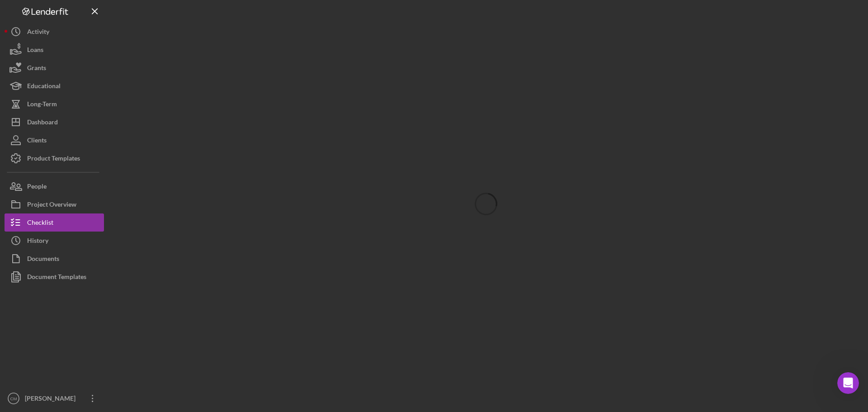 The image size is (868, 412). What do you see at coordinates (54, 104) in the screenshot?
I see `a: Long-Term` at bounding box center [54, 104].